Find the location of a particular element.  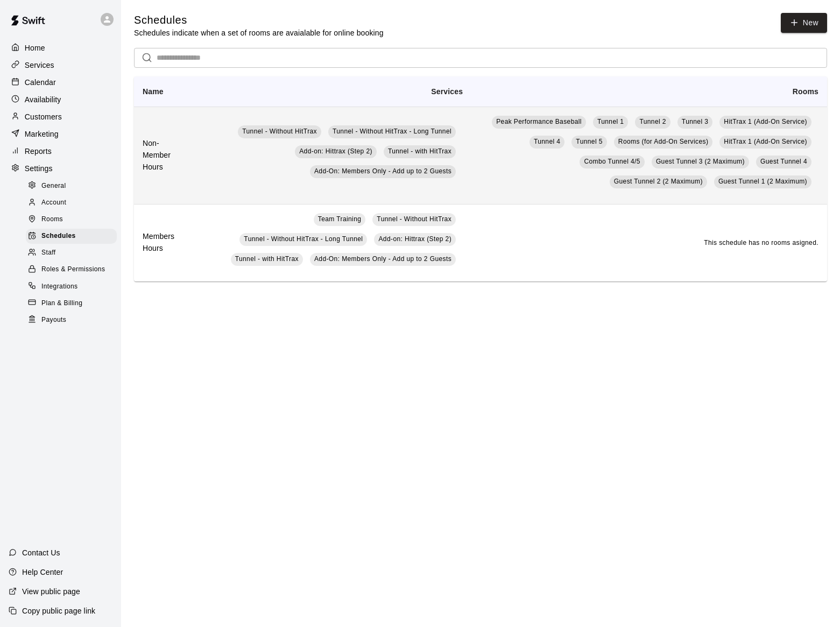

span: Integrations is located at coordinates (59, 286).